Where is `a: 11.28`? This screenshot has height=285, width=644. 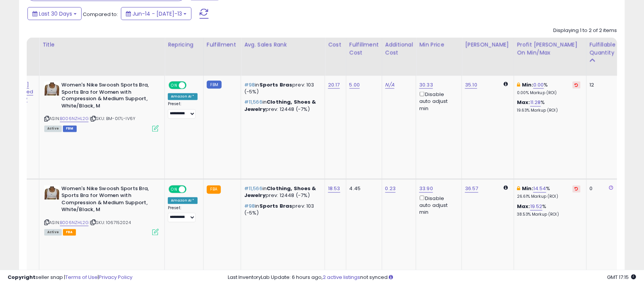
a: 11.28 is located at coordinates (535, 103).